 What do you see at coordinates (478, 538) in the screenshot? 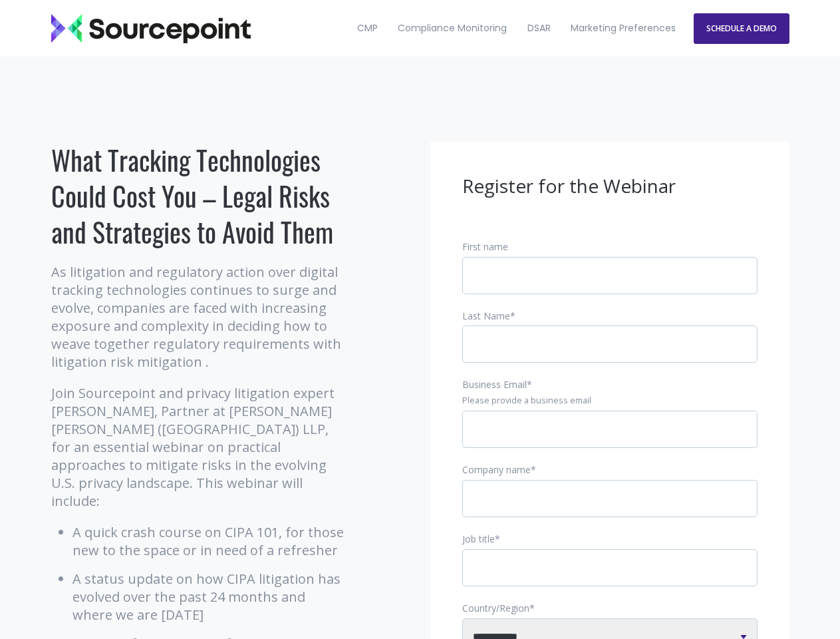
I see `span: Job title` at bounding box center [478, 538].